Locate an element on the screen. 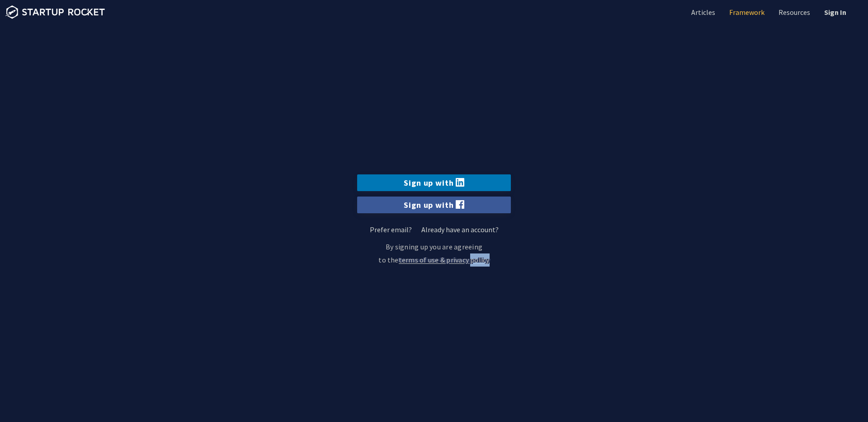 The width and height of the screenshot is (868, 422). a: Resources is located at coordinates (794, 12).